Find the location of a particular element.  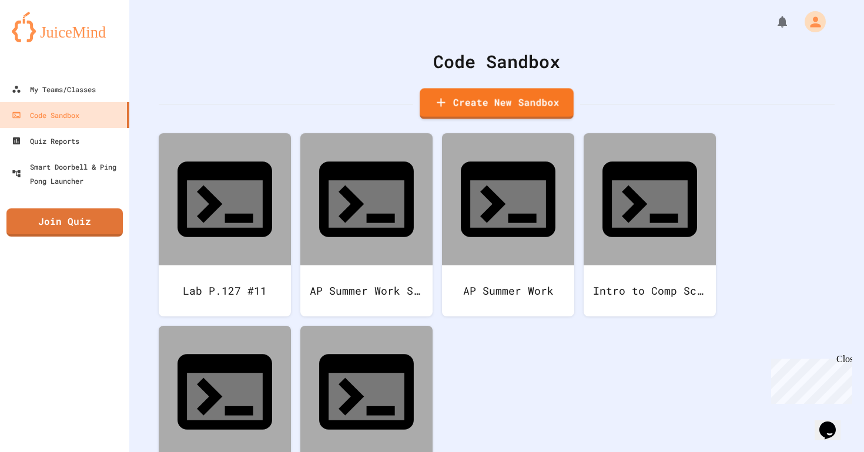

div: AP Summer Work is located at coordinates (508, 291).